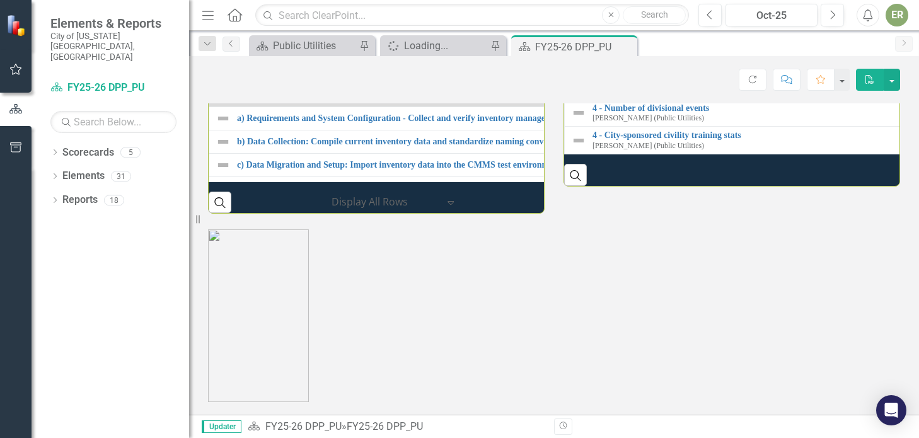 This screenshot has width=919, height=438. Describe the element at coordinates (221, 427) in the screenshot. I see `span: Updater` at that location.